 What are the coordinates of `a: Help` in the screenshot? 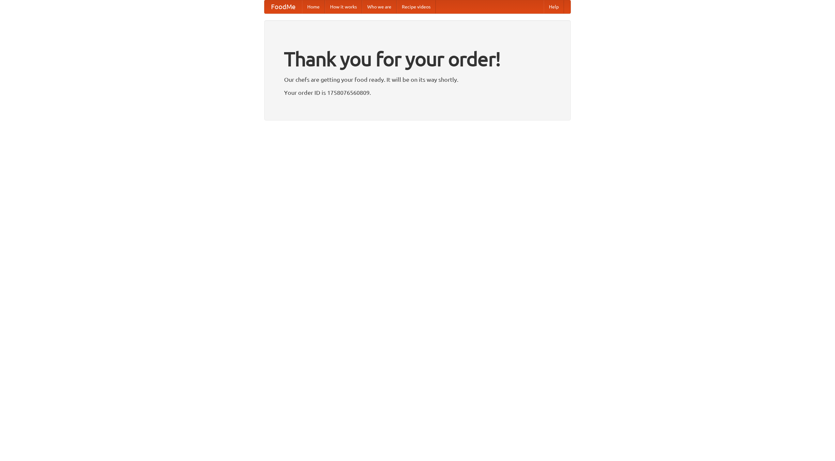 It's located at (554, 7).